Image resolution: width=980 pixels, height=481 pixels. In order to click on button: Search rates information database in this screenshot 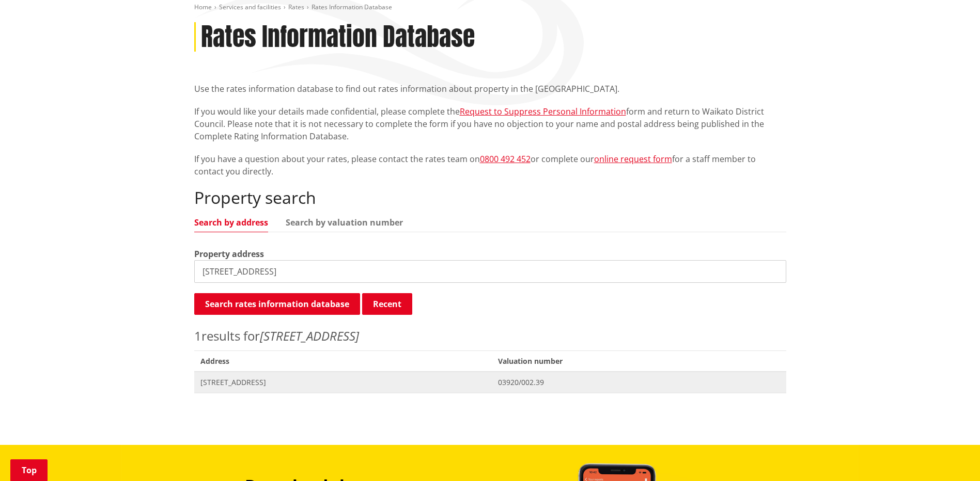, I will do `click(277, 304)`.